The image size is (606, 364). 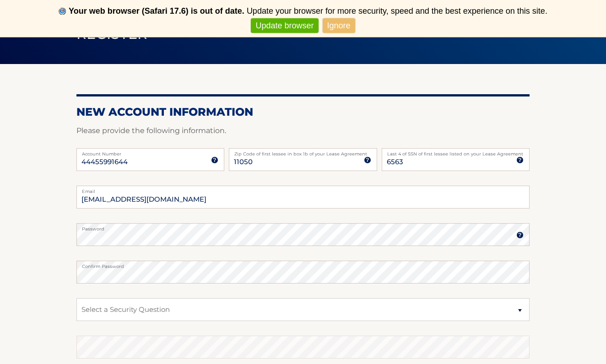 What do you see at coordinates (303, 131) in the screenshot?
I see `p: Please provide the following information.` at bounding box center [303, 131].